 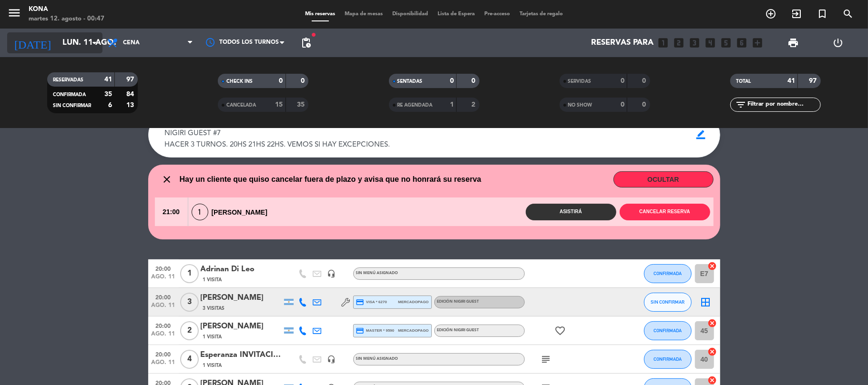 I want to click on i: add_box, so click(x=758, y=43).